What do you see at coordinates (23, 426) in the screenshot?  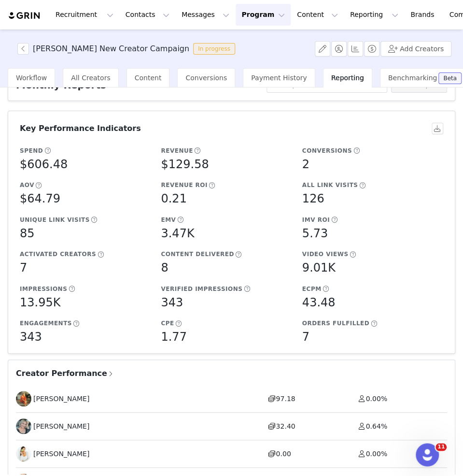 I see `img: 2f81b0e8-a077-4fb7-af73-2fd2a28a634f.jpg` at bounding box center [23, 426].